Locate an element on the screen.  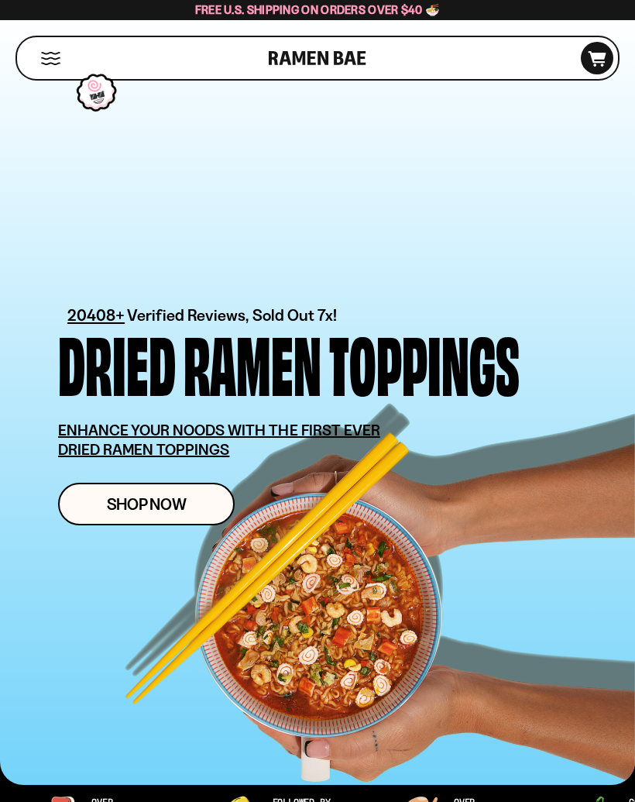
span: 20408+ is located at coordinates (96, 314).